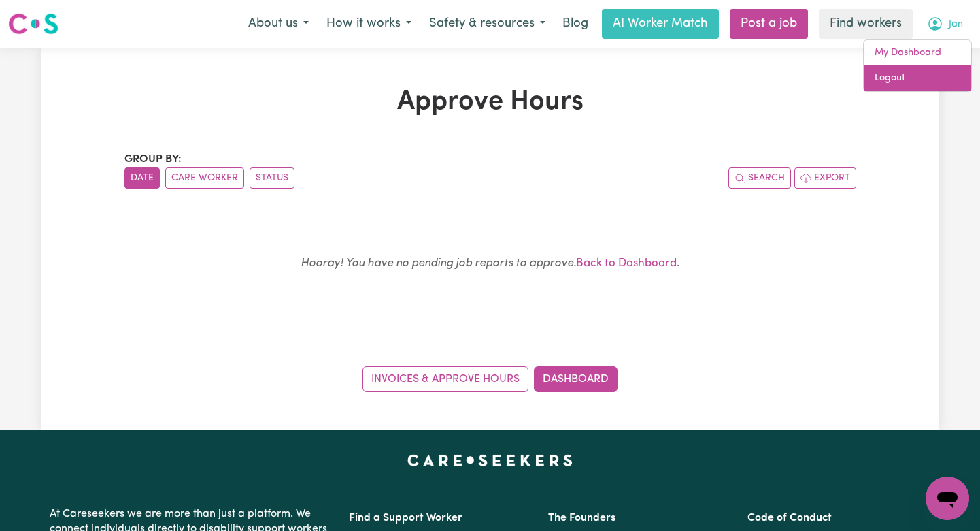 This screenshot has width=980, height=531. What do you see at coordinates (405, 517) in the screenshot?
I see `a: Find a Support Worker` at bounding box center [405, 517].